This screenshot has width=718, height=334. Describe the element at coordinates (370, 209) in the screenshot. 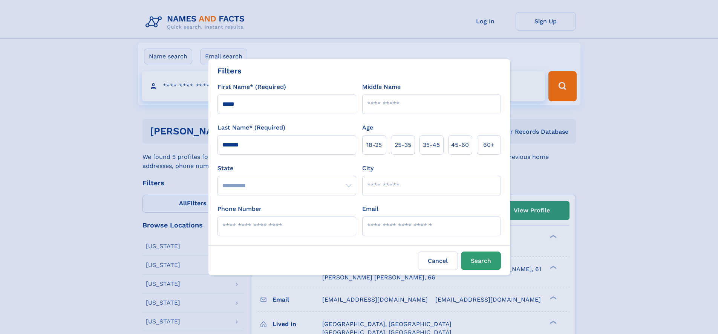

I see `label: Email` at that location.